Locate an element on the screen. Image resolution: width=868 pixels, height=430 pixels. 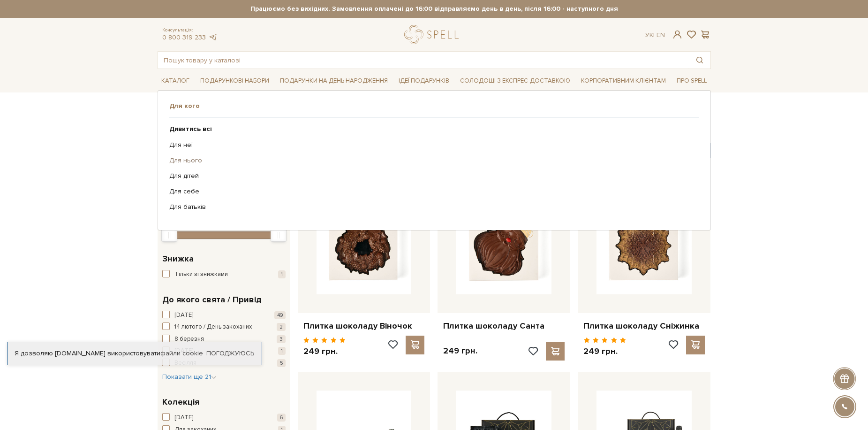
span: 2 is located at coordinates (281, 327).